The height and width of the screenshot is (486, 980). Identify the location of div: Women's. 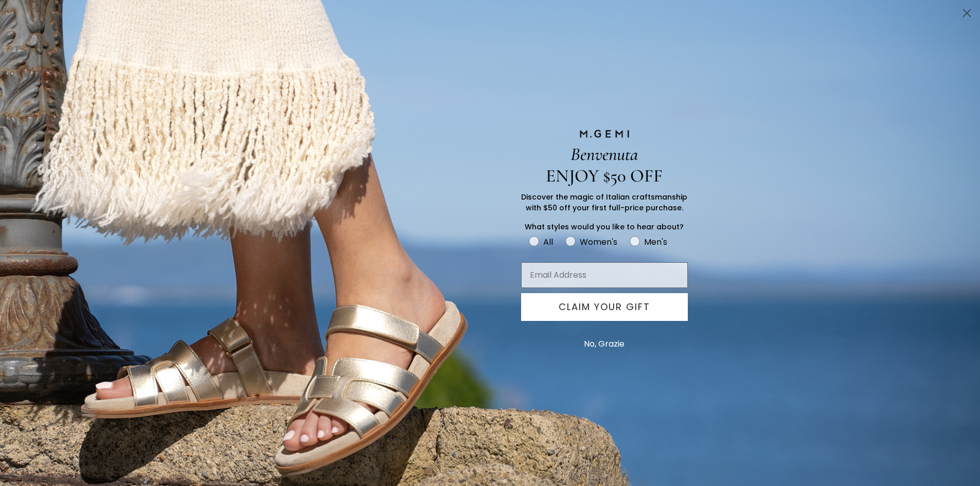
(598, 242).